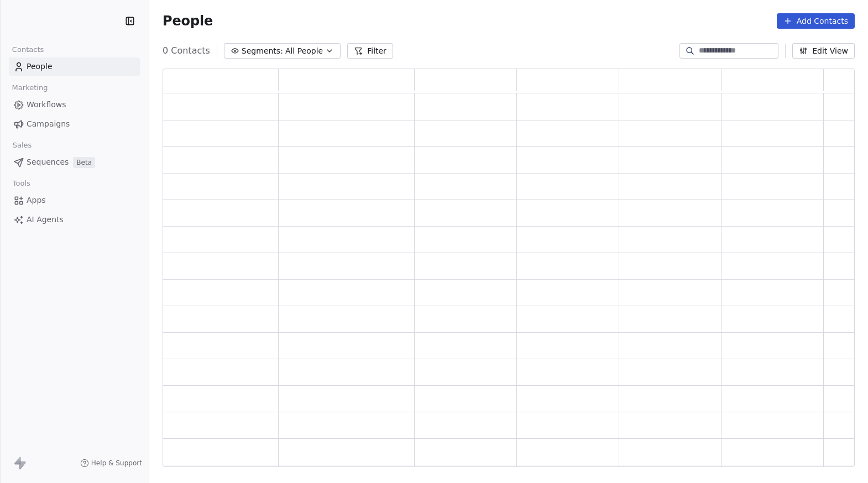 The height and width of the screenshot is (483, 868). I want to click on span: Marketing, so click(30, 88).